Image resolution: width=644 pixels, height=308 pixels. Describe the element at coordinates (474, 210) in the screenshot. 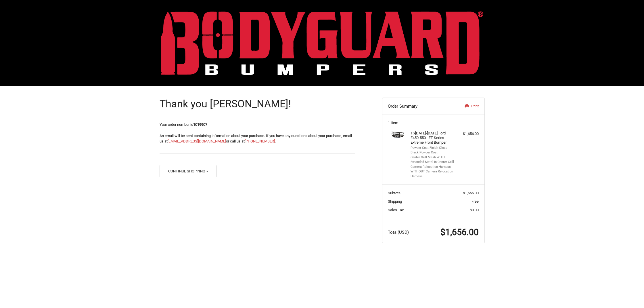

I see `span: $0.00` at that location.